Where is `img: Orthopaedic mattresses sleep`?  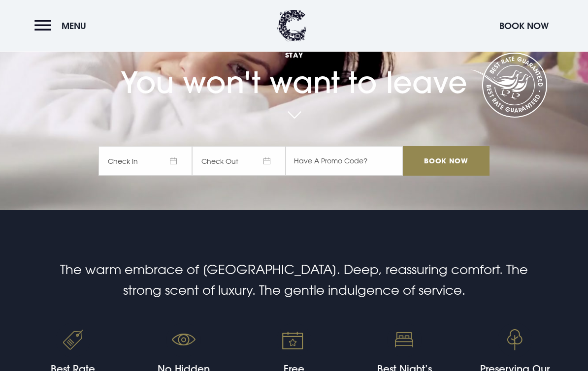 img: Orthopaedic mattresses sleep is located at coordinates (405, 341).